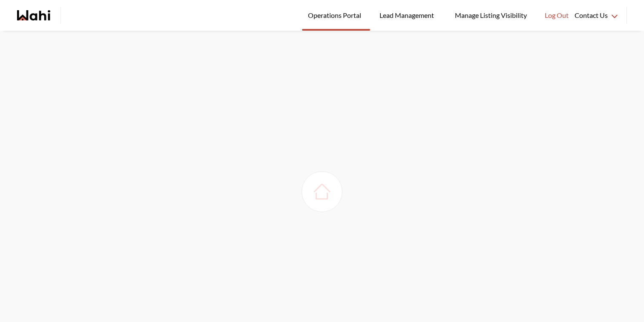 Image resolution: width=644 pixels, height=322 pixels. I want to click on span: Lead Management, so click(408, 15).